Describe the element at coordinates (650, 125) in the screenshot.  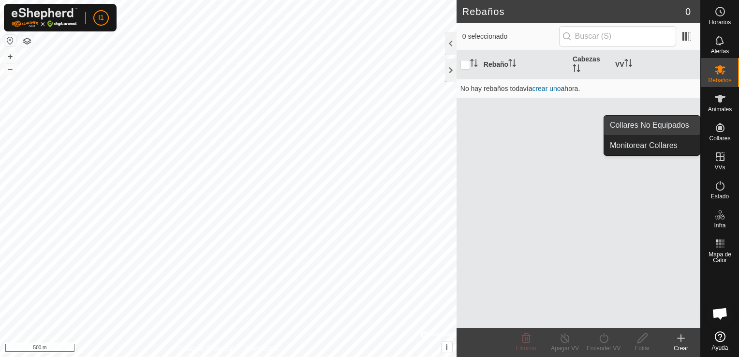
I see `span: Collares No Equipados` at that location.